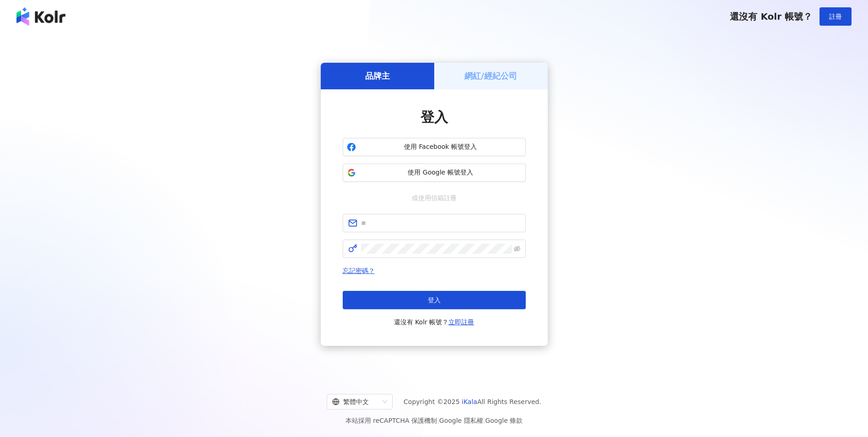 This screenshot has width=868, height=437. I want to click on h5: 品牌主, so click(378, 76).